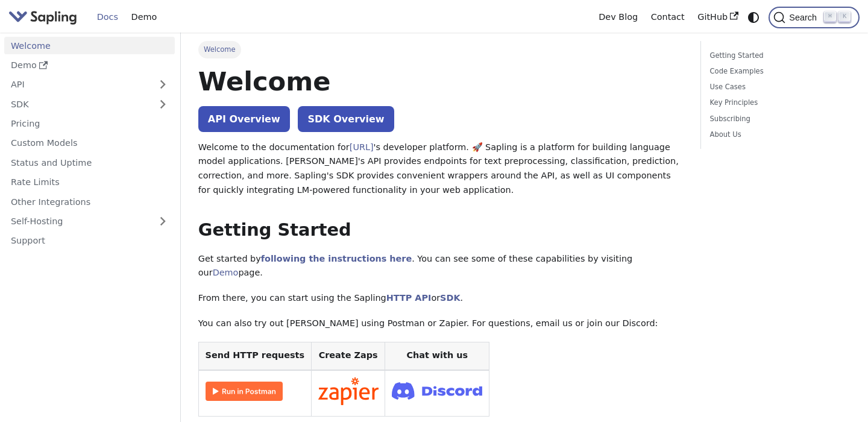 The height and width of the screenshot is (422, 868). What do you see at coordinates (778, 71) in the screenshot?
I see `a: Code Examples` at bounding box center [778, 71].